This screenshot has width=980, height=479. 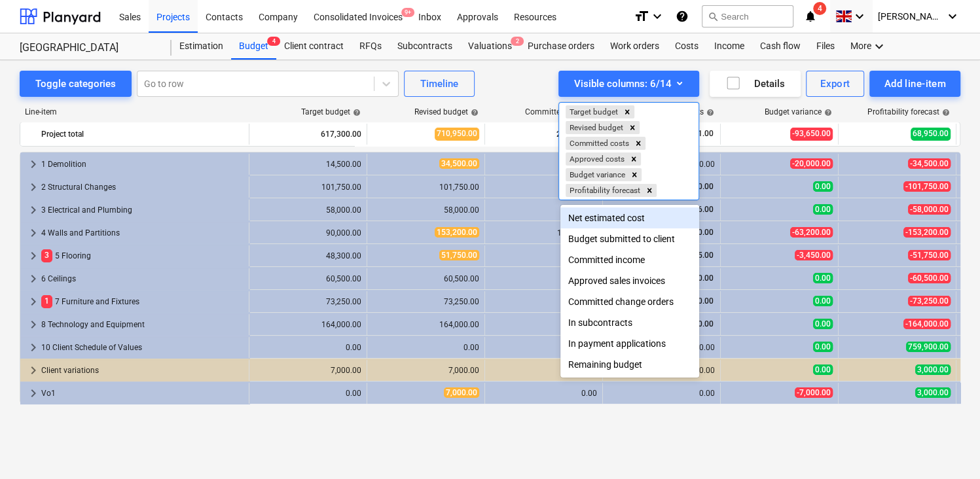 I want to click on div: Chat Widget, so click(x=947, y=447).